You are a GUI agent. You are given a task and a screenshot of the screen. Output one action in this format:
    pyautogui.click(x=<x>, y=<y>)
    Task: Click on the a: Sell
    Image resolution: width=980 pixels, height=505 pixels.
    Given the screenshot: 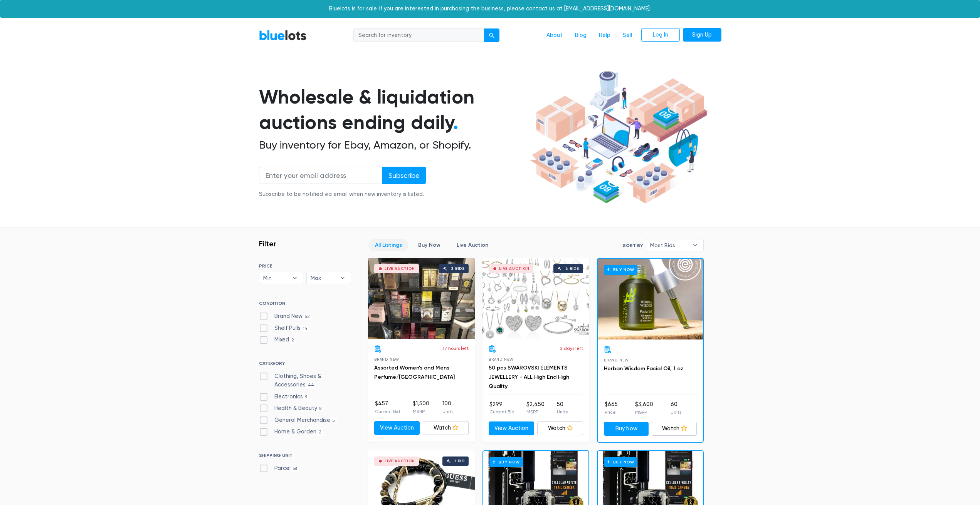 What is the action you would take?
    pyautogui.click(x=627, y=35)
    